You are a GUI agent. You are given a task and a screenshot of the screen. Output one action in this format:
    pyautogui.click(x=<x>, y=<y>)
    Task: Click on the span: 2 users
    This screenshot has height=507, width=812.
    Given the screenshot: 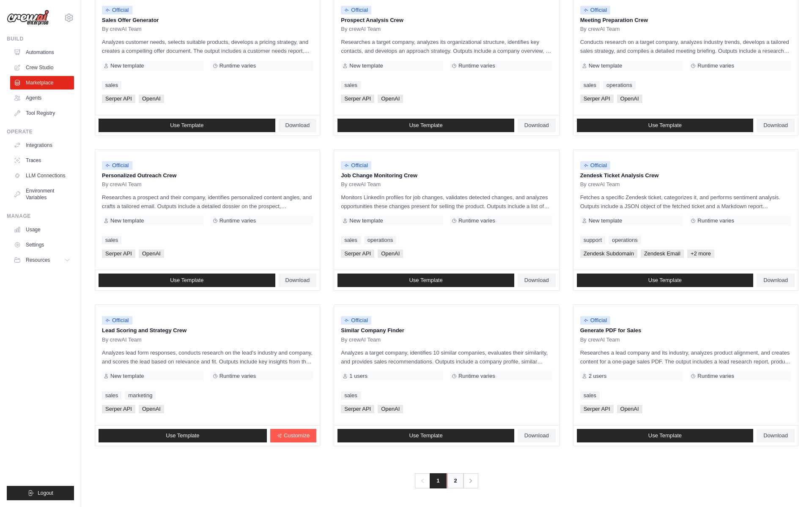 What is the action you would take?
    pyautogui.click(x=598, y=376)
    